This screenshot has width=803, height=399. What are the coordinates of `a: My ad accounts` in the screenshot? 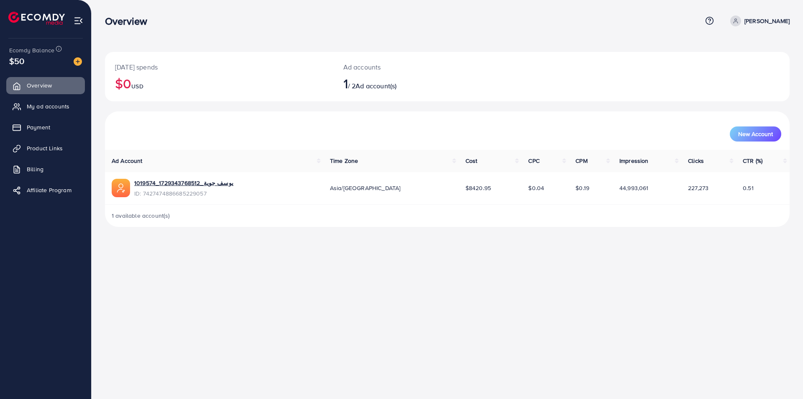 It's located at (46, 106).